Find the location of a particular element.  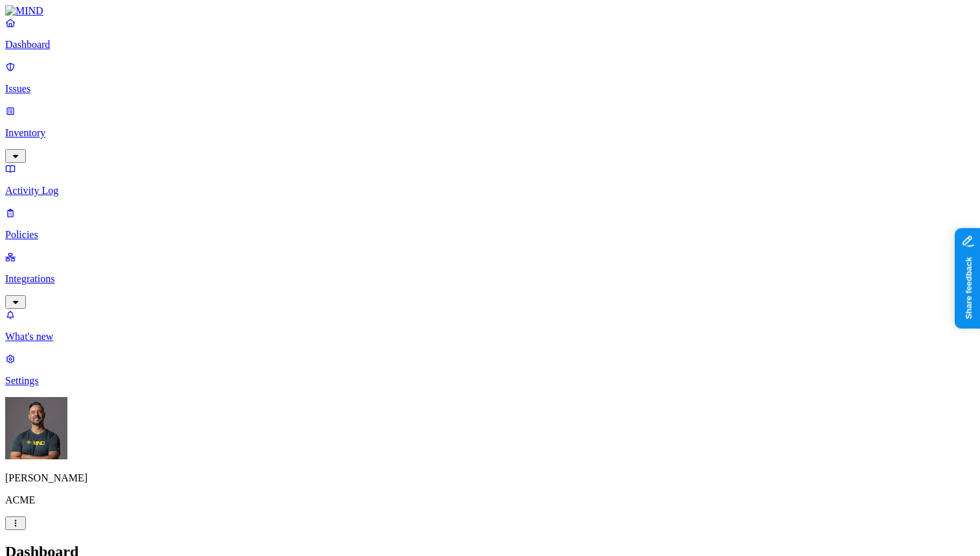

p: Dashboard is located at coordinates (490, 45).